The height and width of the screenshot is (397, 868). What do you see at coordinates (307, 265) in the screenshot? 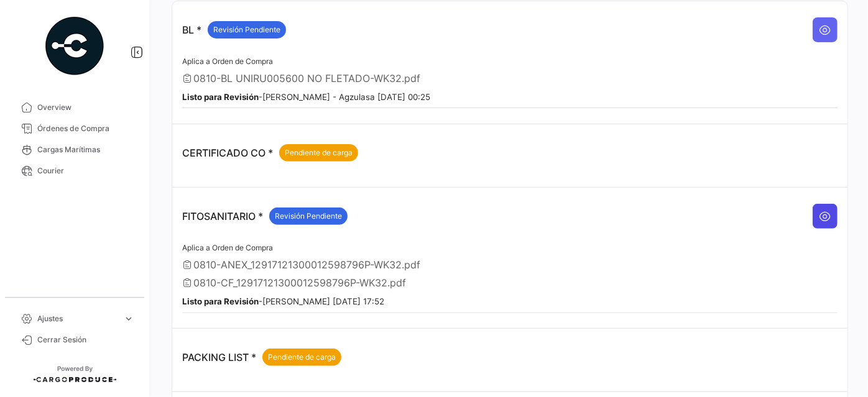
I see `span: 0810-ANEX_12917121300012598796P-WK32.pdf` at bounding box center [307, 265].